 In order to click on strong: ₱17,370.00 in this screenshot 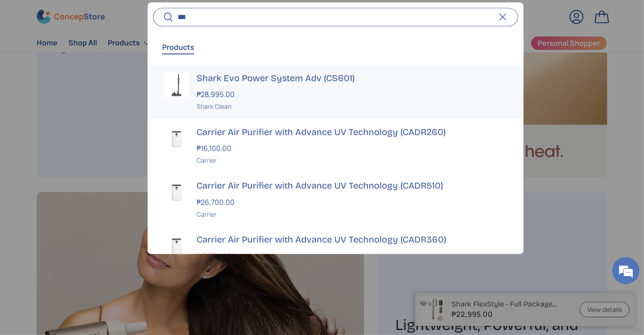, I will do `click(215, 256)`.